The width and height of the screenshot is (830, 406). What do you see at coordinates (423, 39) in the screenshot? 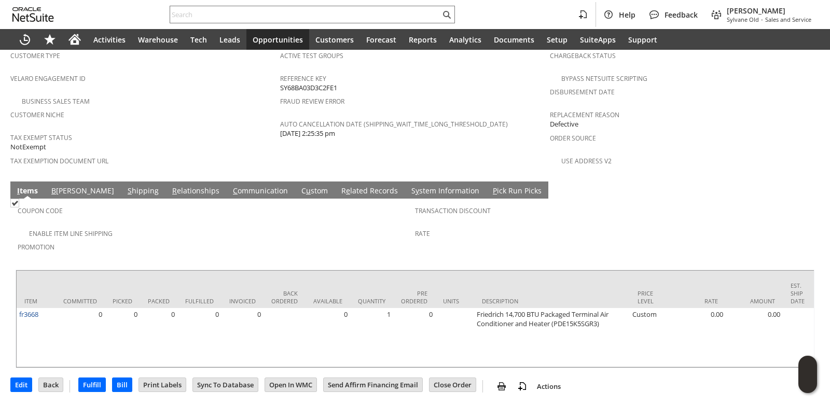
I see `span: Reports` at bounding box center [423, 39].